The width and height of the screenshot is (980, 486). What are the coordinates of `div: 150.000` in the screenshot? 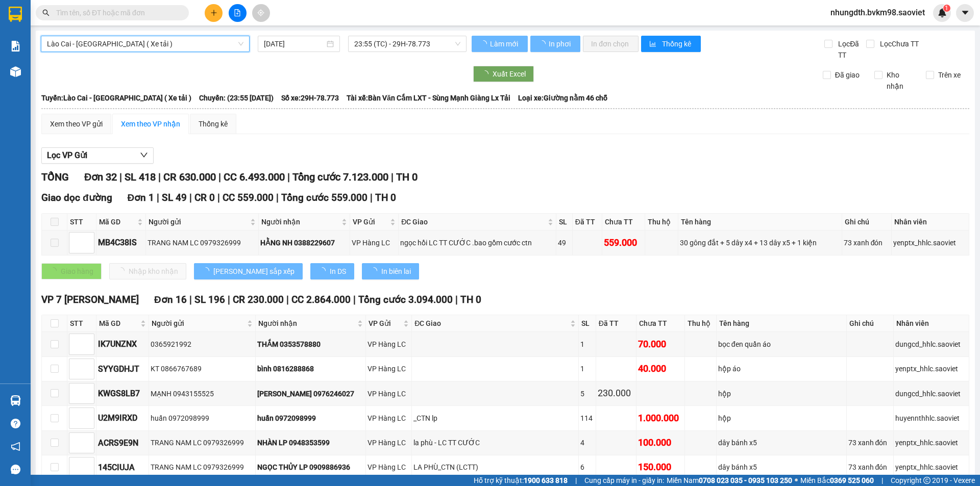 It's located at (661, 468).